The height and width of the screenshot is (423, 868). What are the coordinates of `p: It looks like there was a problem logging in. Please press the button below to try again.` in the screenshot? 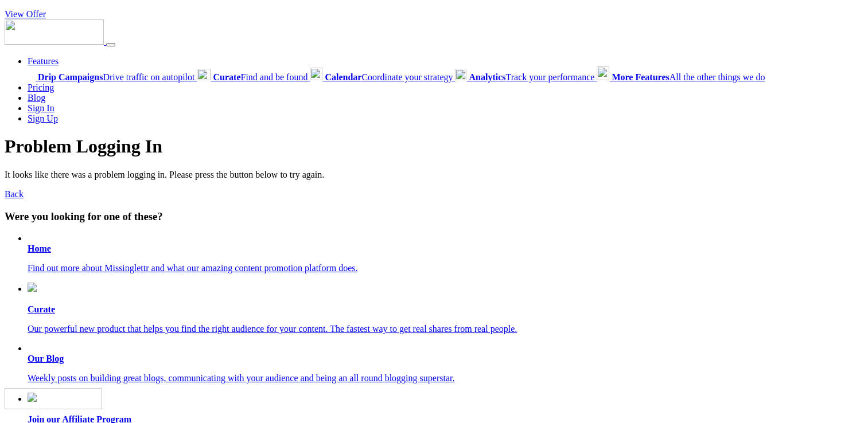 It's located at (434, 175).